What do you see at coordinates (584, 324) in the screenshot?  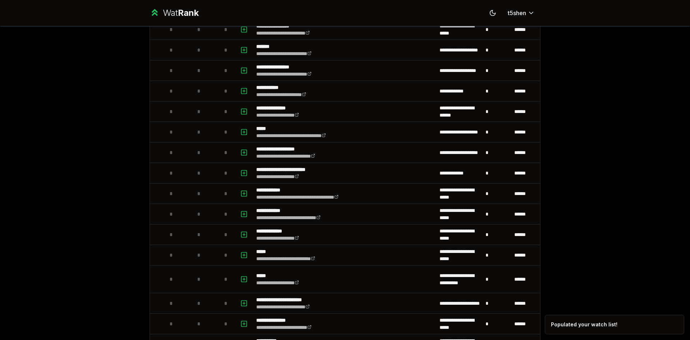 I see `div: Populated your watch list!` at bounding box center [584, 324].